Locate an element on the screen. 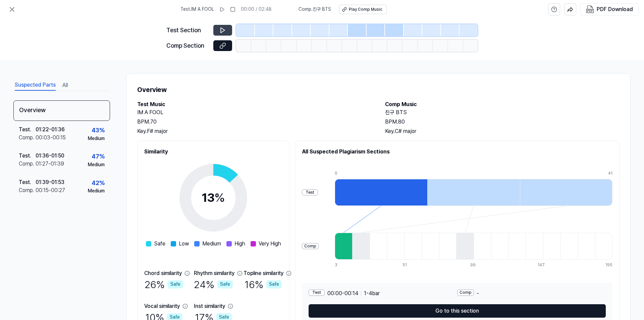 This screenshot has width=644, height=320. div: 01:39 - 01:53 is located at coordinates (50, 183).